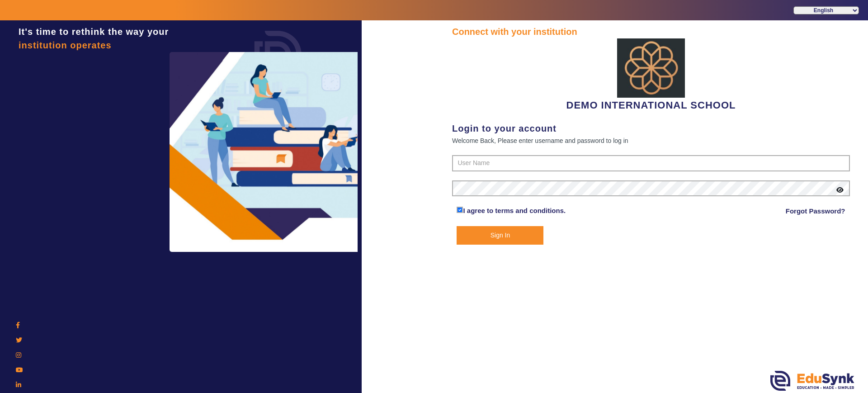 The image size is (868, 393). I want to click on img: edusynk.png, so click(812, 380).